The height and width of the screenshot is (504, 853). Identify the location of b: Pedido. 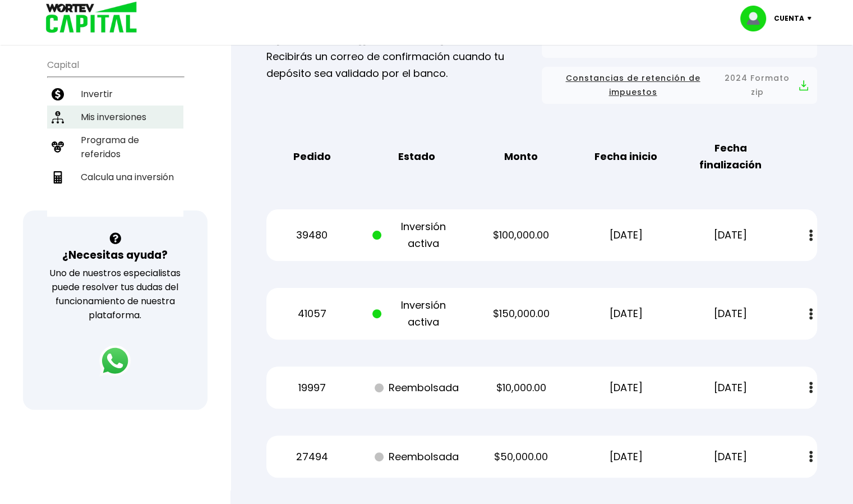
(311, 157).